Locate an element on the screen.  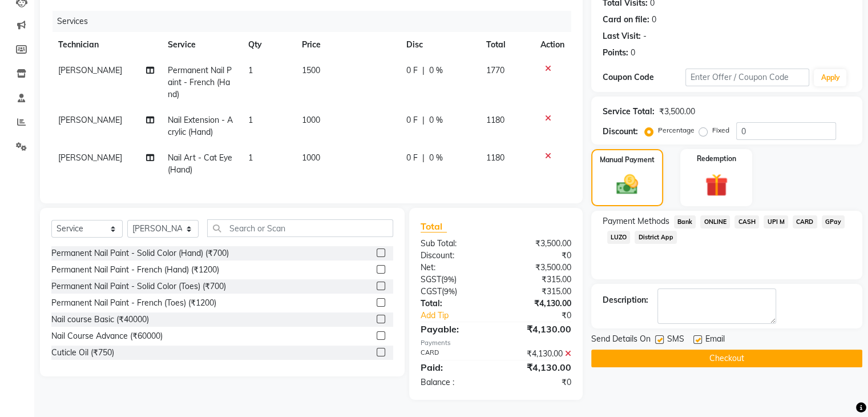
span: SGST is located at coordinates (431, 279).